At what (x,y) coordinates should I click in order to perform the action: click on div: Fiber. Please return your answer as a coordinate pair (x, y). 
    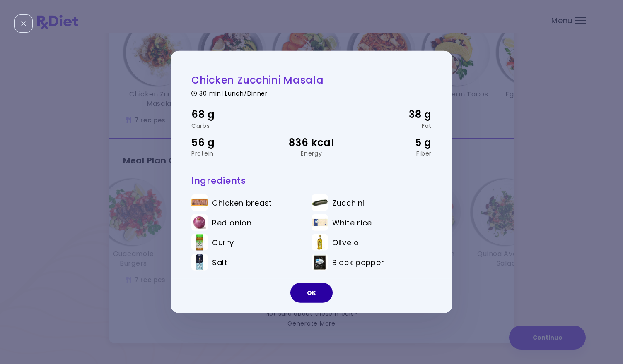
    Looking at the image, I should click on (391, 154).